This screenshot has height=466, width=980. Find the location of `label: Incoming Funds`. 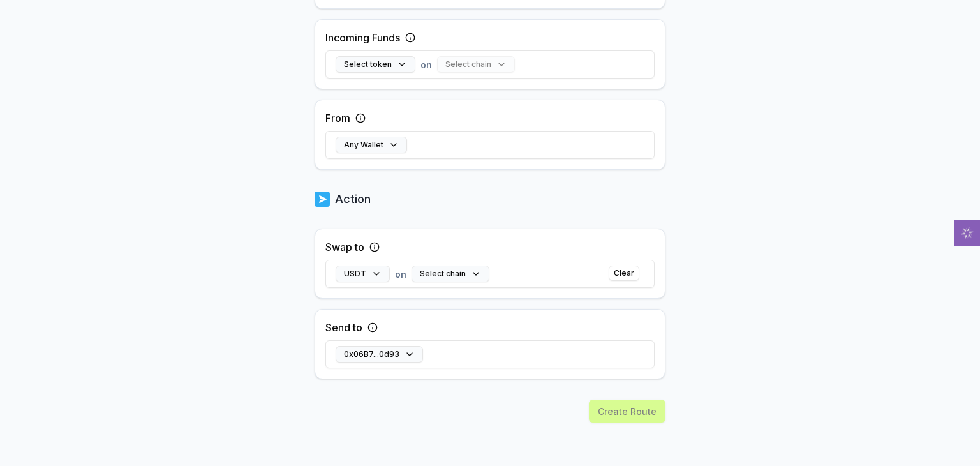

label: Incoming Funds is located at coordinates (362, 38).